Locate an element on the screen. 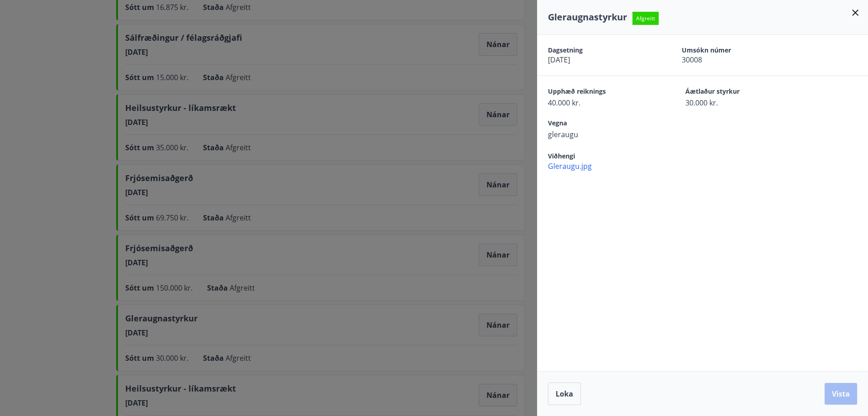 This screenshot has height=416, width=868. span: Áætlaður styrkur is located at coordinates (738, 92).